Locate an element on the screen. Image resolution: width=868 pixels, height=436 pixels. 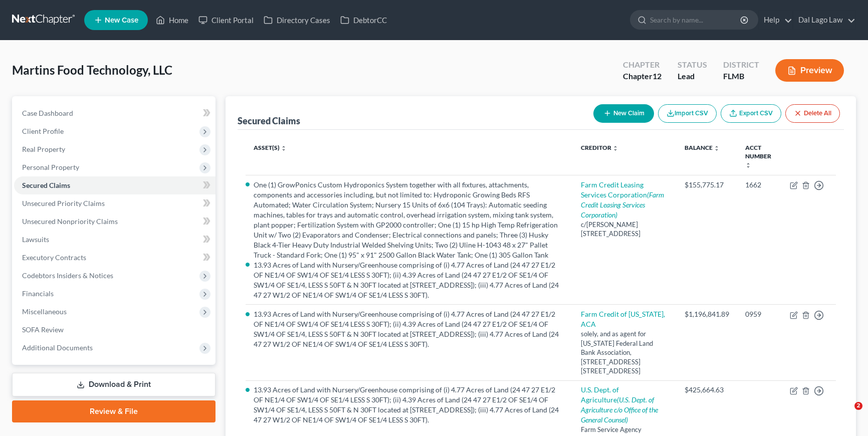
div: District is located at coordinates (741, 65).